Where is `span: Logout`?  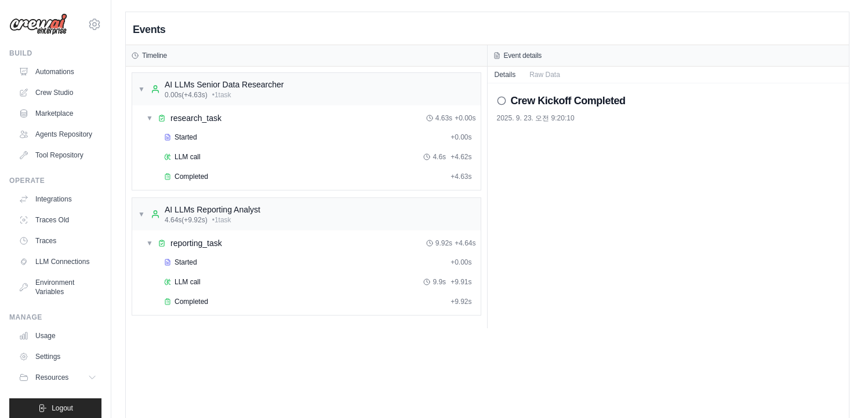 span: Logout is located at coordinates (62, 408).